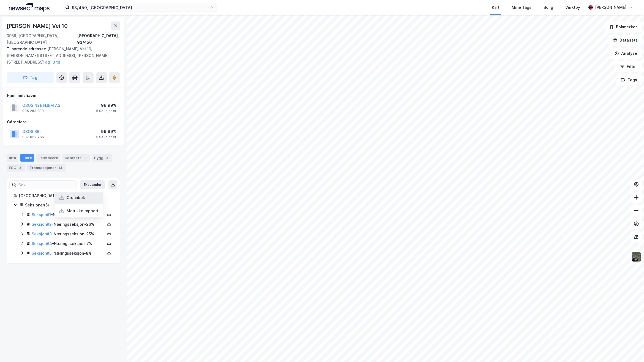 This screenshot has height=362, width=644. I want to click on button: Datasett, so click(625, 40).